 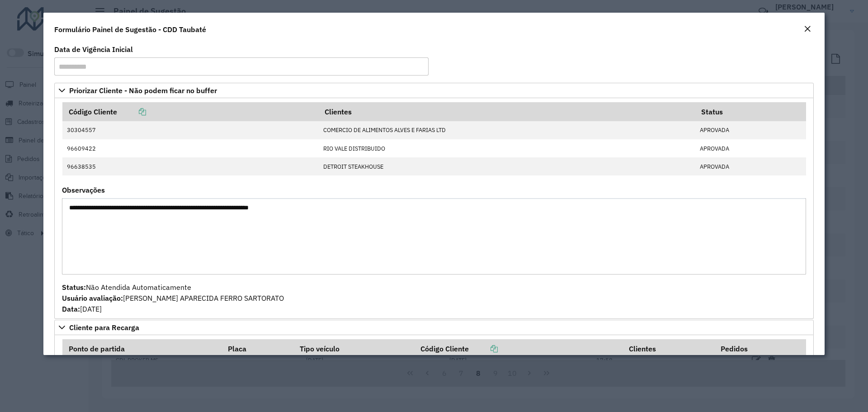 I want to click on td: 96609422, so click(x=190, y=148).